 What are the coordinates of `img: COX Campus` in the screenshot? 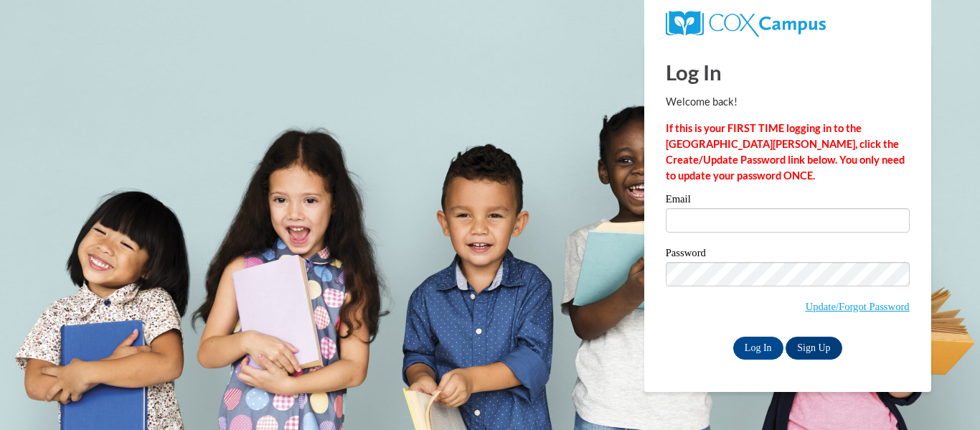 It's located at (745, 24).